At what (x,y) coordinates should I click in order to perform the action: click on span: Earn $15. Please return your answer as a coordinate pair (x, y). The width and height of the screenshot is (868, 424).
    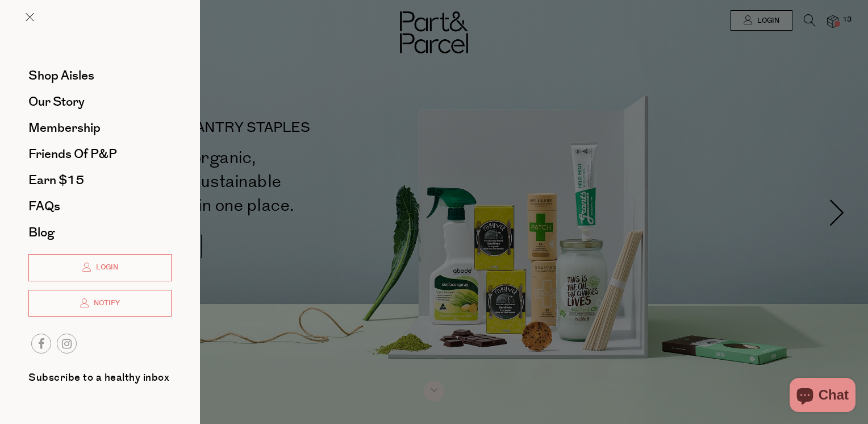
    Looking at the image, I should click on (56, 180).